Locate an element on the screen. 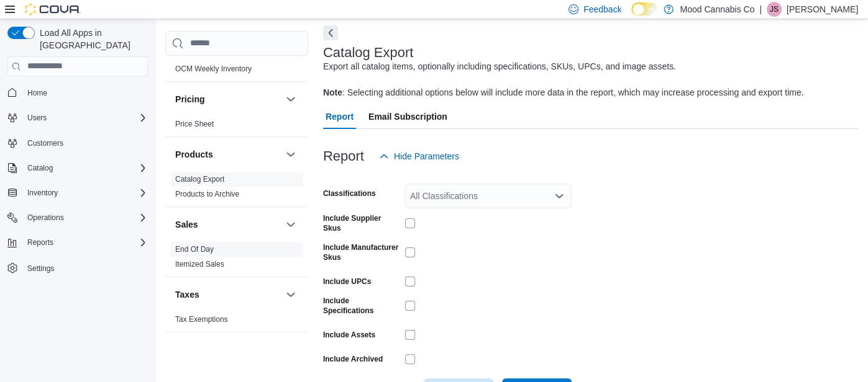 The height and width of the screenshot is (382, 868). a: Home is located at coordinates (37, 93).